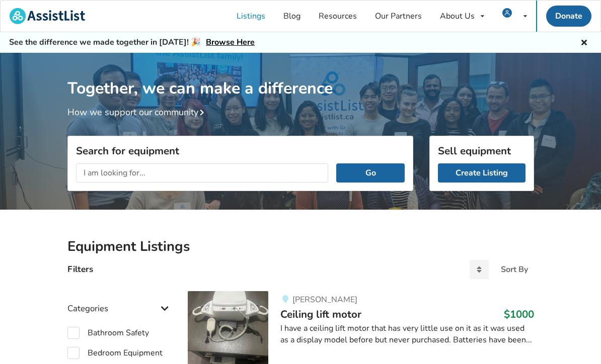  What do you see at coordinates (370, 173) in the screenshot?
I see `button: Go` at bounding box center [370, 173].